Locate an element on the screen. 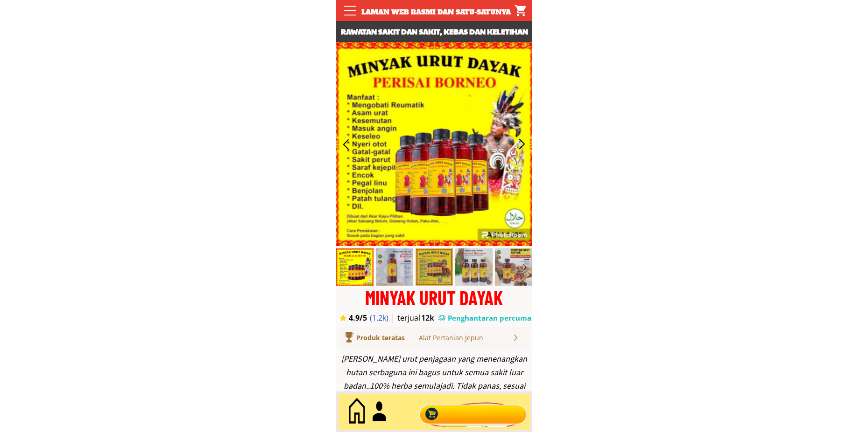 This screenshot has height=432, width=868. h3: terjual is located at coordinates (413, 318).